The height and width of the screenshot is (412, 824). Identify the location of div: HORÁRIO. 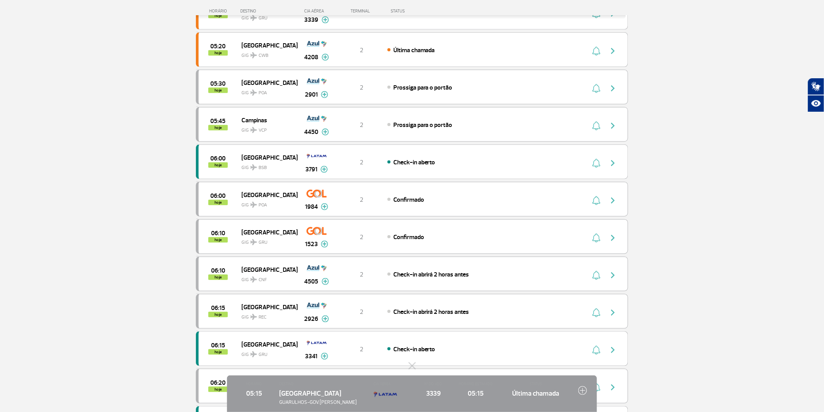
(219, 11).